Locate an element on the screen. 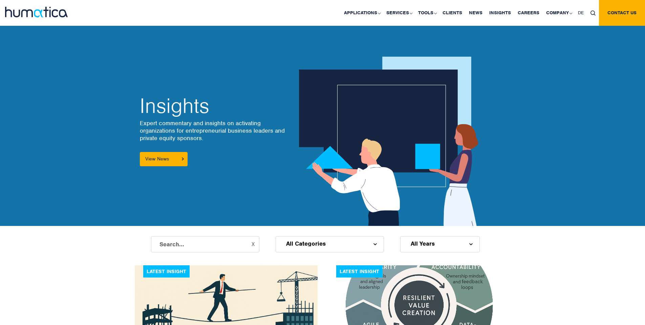  button: X is located at coordinates (253, 244).